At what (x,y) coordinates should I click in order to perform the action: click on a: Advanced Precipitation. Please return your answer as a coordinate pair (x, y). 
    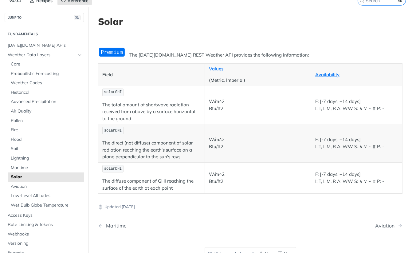
    Looking at the image, I should click on (46, 102).